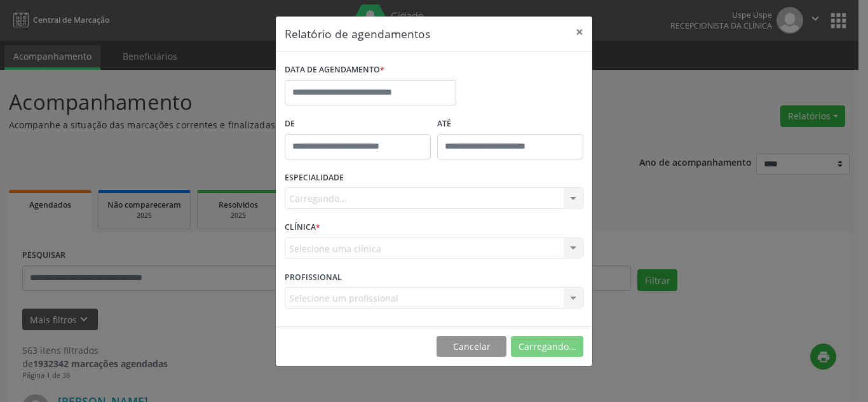 The width and height of the screenshot is (868, 402). What do you see at coordinates (510, 124) in the screenshot?
I see `label: ATÉ` at bounding box center [510, 124].